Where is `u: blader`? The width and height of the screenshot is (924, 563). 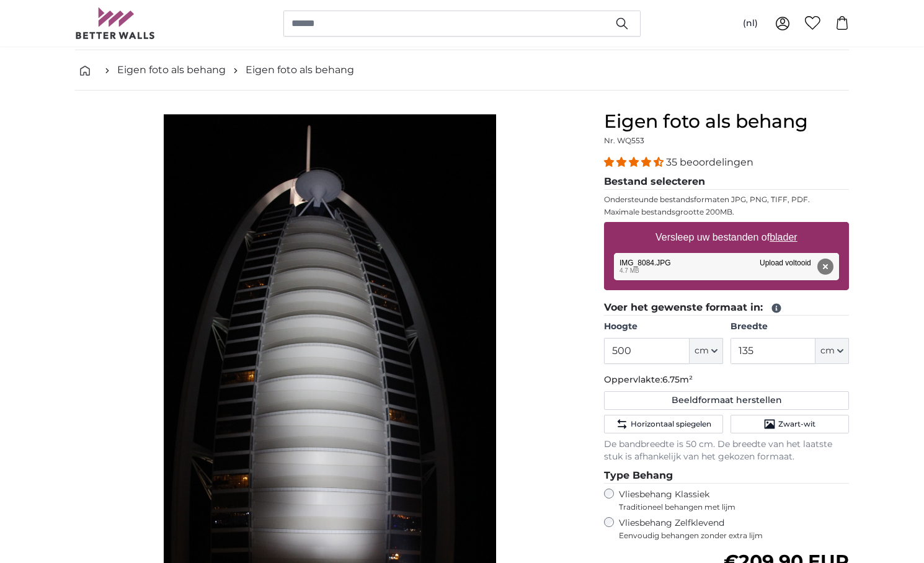
u: blader is located at coordinates (783, 237).